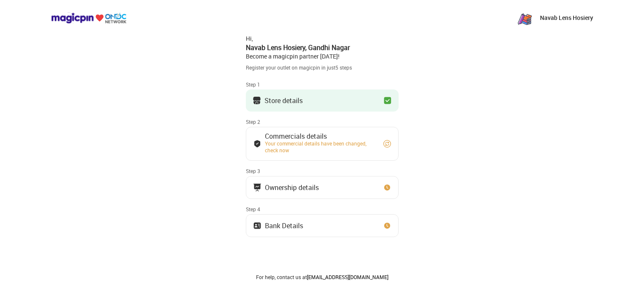  What do you see at coordinates (320, 147) in the screenshot?
I see `div: Your commercial details have been changed, check now` at bounding box center [320, 147].